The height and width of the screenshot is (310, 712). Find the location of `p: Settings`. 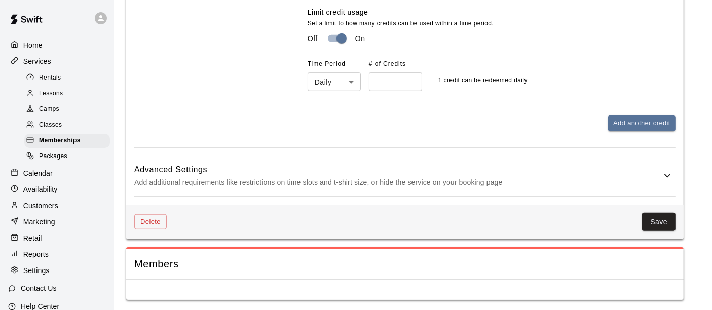

p: Settings is located at coordinates (36, 270).